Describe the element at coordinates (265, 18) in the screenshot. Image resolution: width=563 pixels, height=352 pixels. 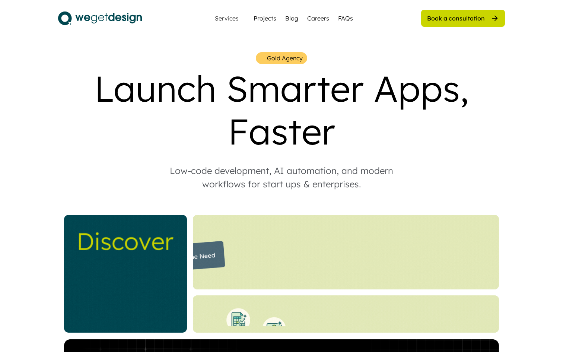
I see `a: Projects` at that location.